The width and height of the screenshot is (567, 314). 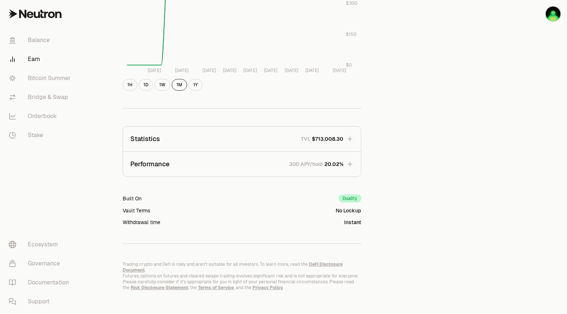 What do you see at coordinates (145, 139) in the screenshot?
I see `p: Statistics` at bounding box center [145, 139].